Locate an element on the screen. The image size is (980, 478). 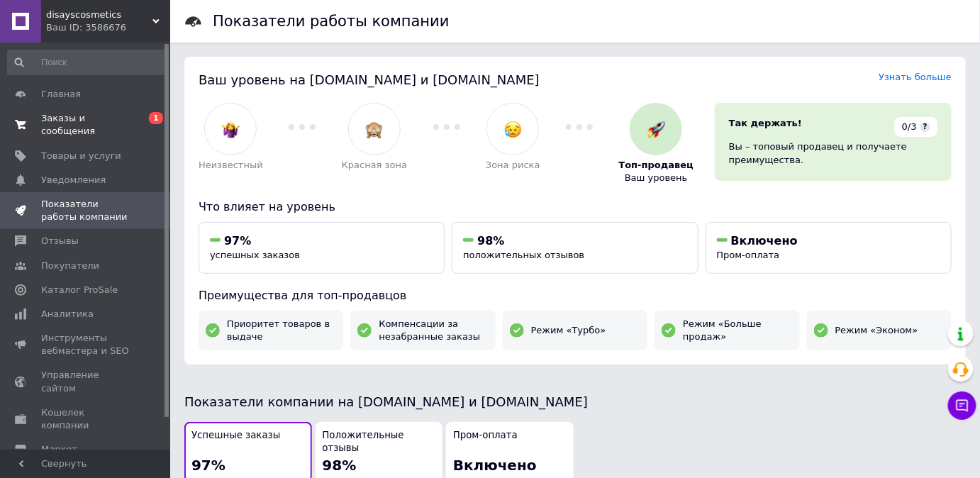
span: Маркет is located at coordinates (59, 449).